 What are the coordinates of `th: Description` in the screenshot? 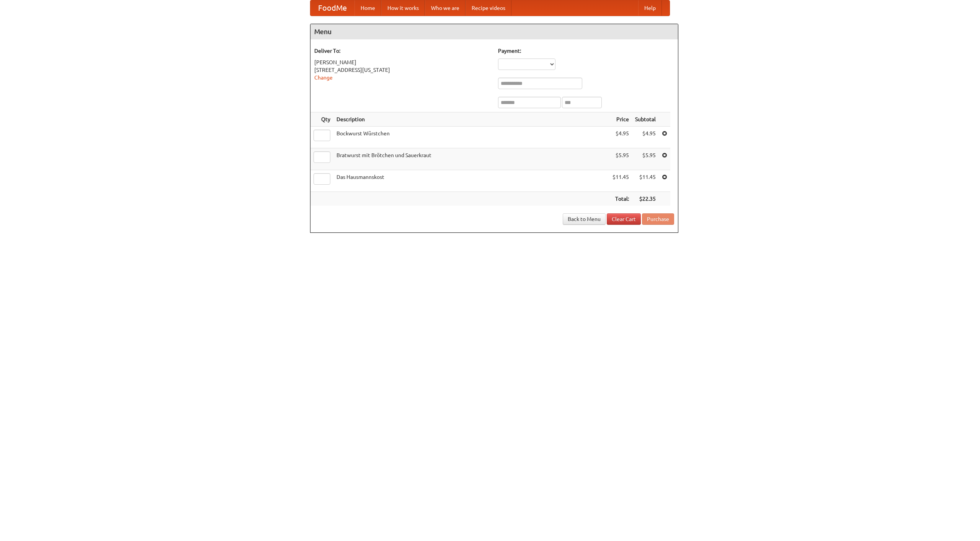 It's located at (471, 120).